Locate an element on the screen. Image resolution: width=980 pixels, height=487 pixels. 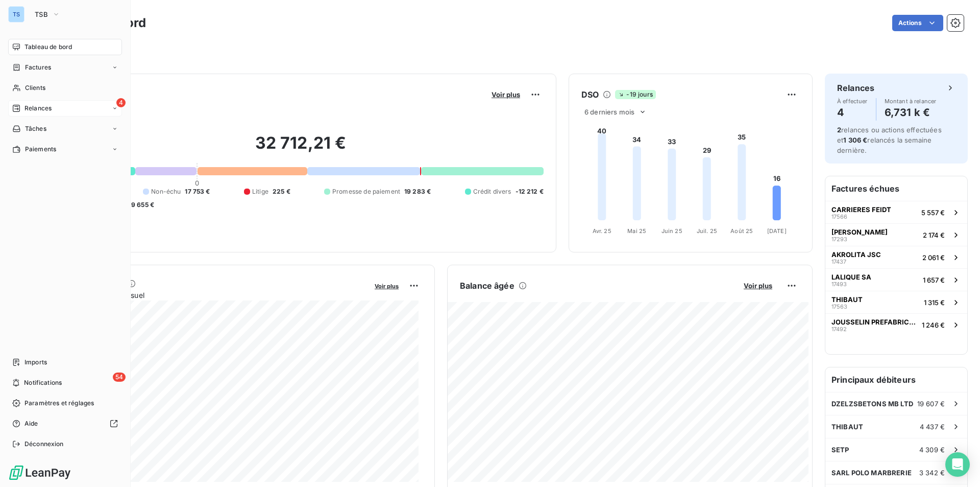
span: 54 is located at coordinates (119, 377).